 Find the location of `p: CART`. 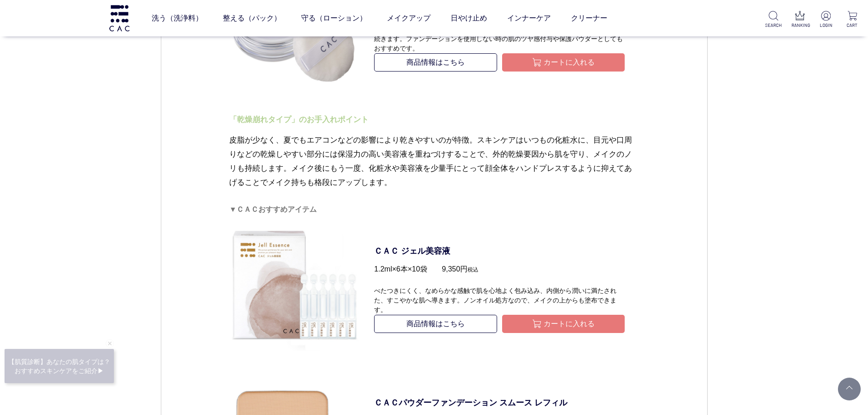

p: CART is located at coordinates (852, 25).